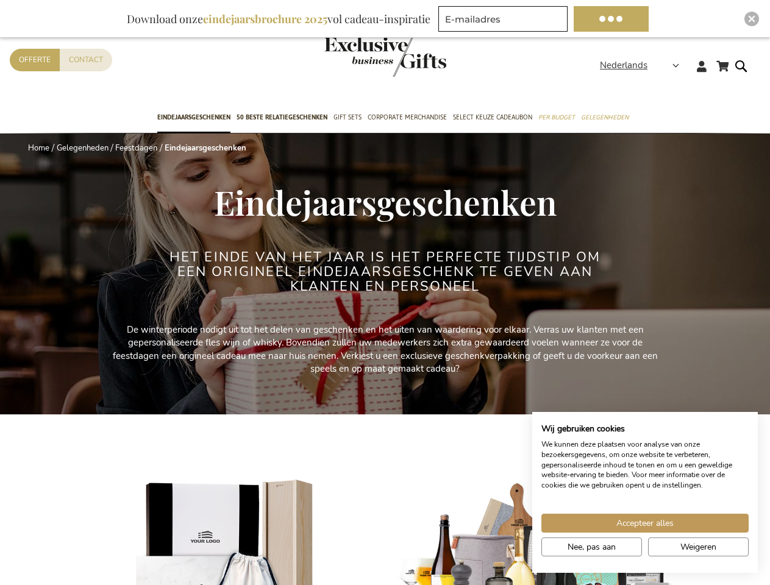 Image resolution: width=770 pixels, height=585 pixels. I want to click on img: Close, so click(752, 19).